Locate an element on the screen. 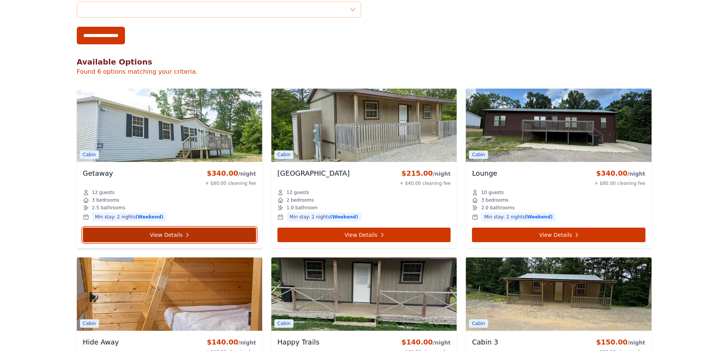 This screenshot has height=351, width=728. span: 10 guests is located at coordinates (492, 193).